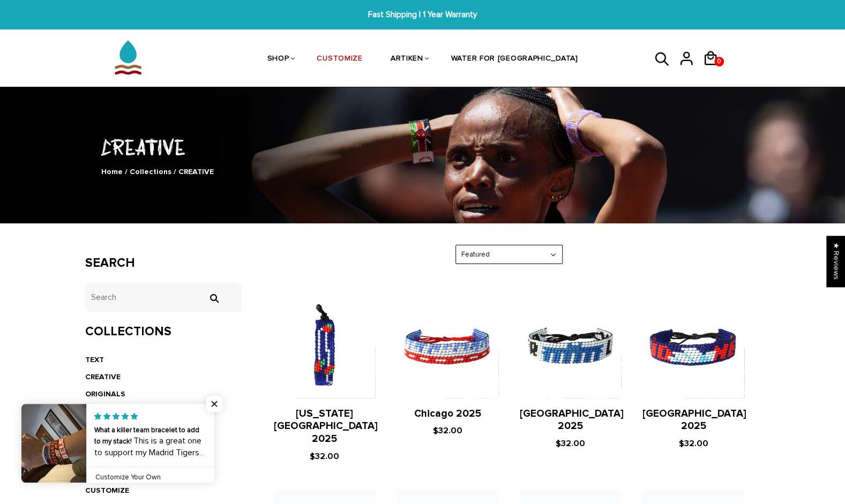  What do you see at coordinates (447, 414) in the screenshot?
I see `a: Chicago 2025` at bounding box center [447, 414].